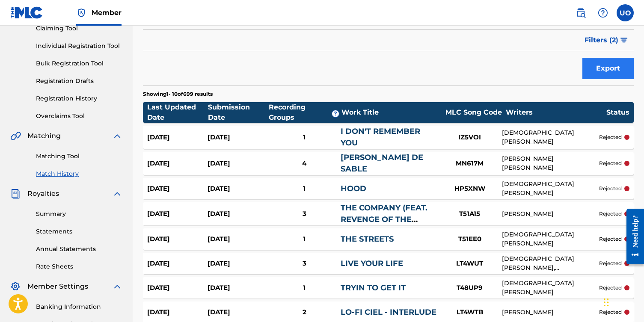 The image size is (644, 322). What do you see at coordinates (79, 156) in the screenshot?
I see `a: Matching Tool` at bounding box center [79, 156].